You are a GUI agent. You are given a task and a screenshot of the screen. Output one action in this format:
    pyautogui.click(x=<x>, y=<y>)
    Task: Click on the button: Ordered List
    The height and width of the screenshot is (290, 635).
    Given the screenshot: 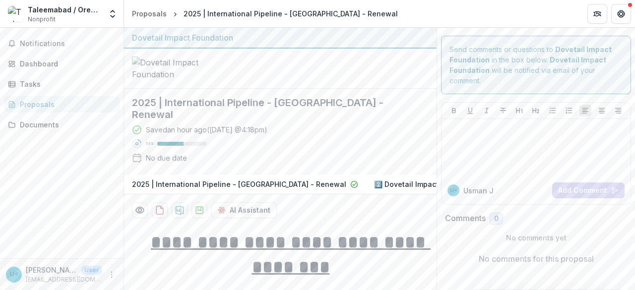 What is the action you would take?
    pyautogui.click(x=569, y=111)
    